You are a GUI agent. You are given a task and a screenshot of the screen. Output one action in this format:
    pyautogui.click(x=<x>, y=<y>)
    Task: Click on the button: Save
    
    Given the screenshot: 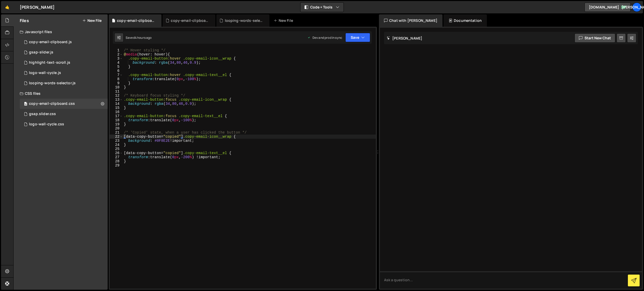 What is the action you would take?
    pyautogui.click(x=358, y=37)
    